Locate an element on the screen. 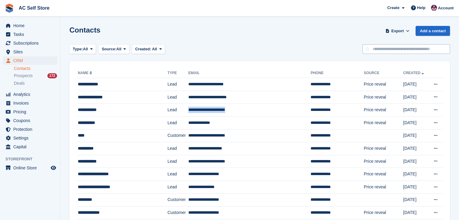 The height and width of the screenshot is (220, 459). span: Invoices is located at coordinates (31, 103).